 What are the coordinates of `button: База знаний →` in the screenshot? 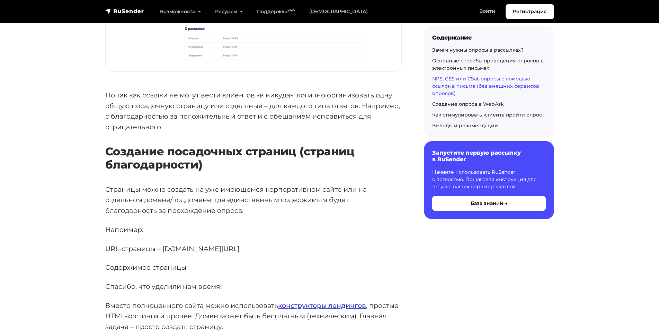 It's located at (489, 203).